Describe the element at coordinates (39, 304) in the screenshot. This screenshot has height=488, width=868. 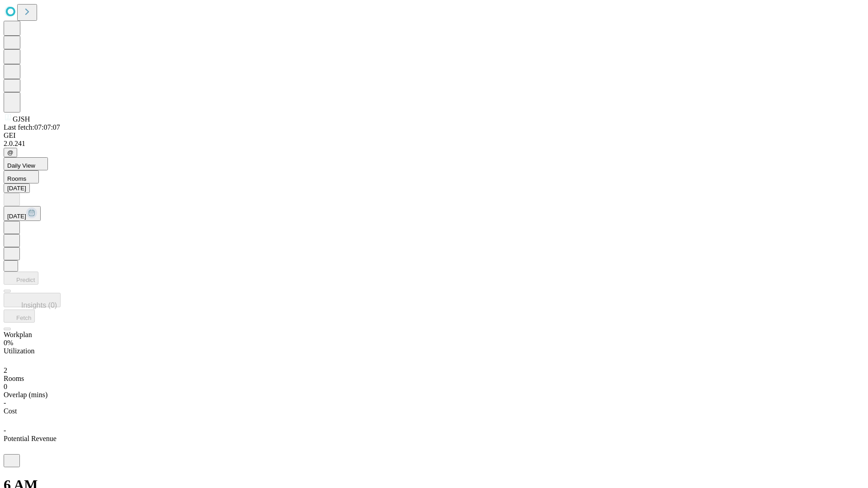
I see `span: Insights (0)` at that location.